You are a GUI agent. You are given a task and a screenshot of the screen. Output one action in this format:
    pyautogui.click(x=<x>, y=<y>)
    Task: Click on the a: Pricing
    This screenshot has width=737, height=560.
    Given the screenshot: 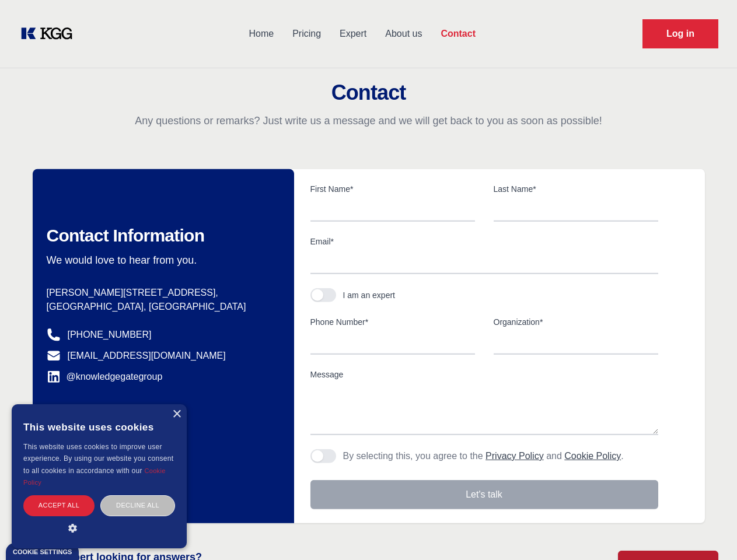 What is the action you would take?
    pyautogui.click(x=306, y=34)
    